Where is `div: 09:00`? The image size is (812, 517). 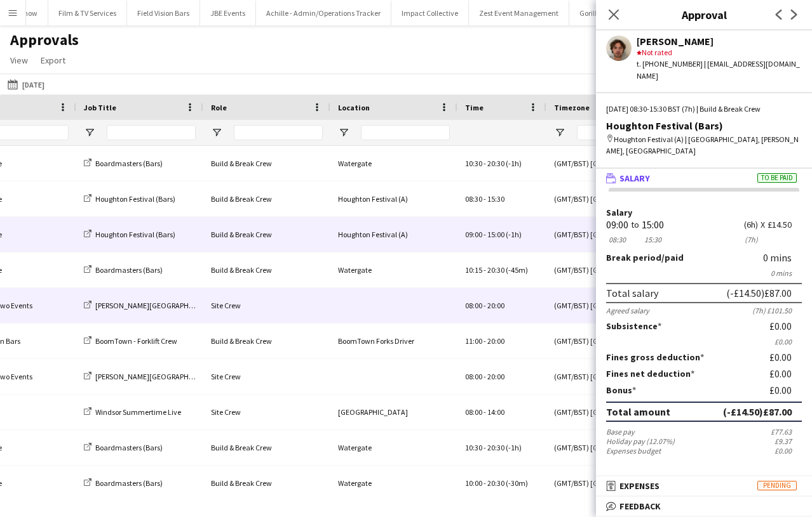
div: 09:00 is located at coordinates (617, 225).